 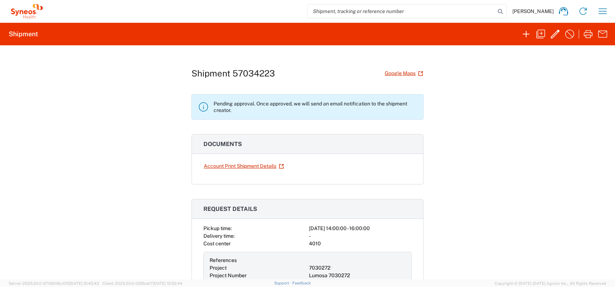 I want to click on a: Support, so click(x=283, y=283).